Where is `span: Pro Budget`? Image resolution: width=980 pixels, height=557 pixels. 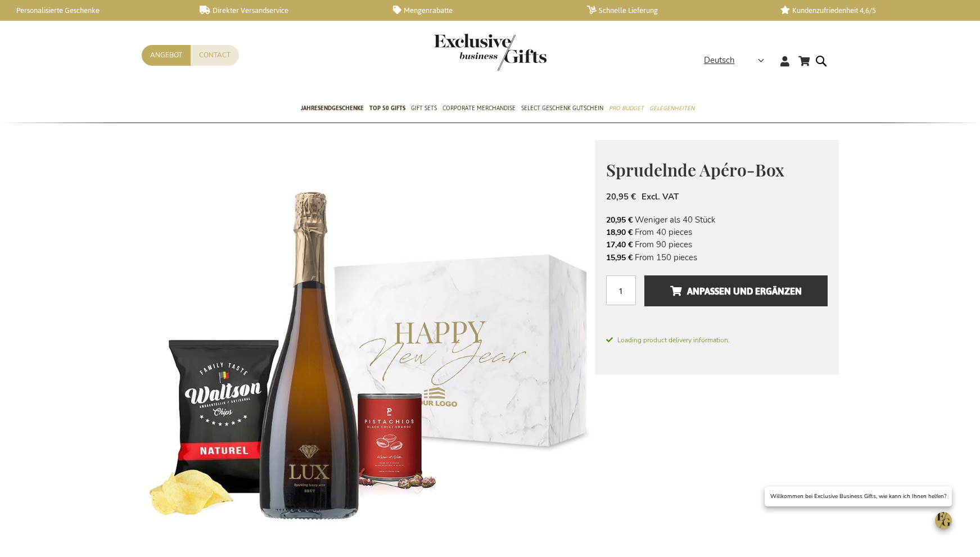 span: Pro Budget is located at coordinates (626, 108).